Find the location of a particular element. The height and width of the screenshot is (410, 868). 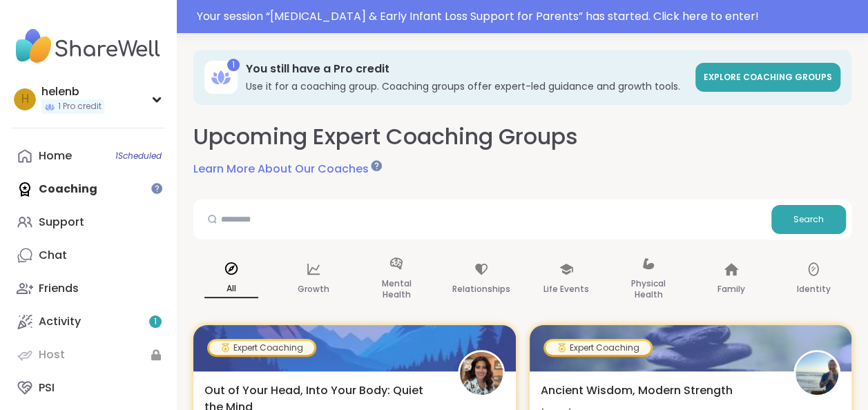

h3: You still have a Pro credit is located at coordinates (466, 69).